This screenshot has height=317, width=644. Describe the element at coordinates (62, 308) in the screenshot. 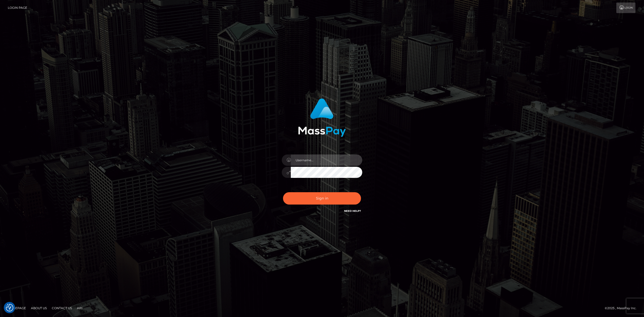

I see `a: Contact Us` at that location.